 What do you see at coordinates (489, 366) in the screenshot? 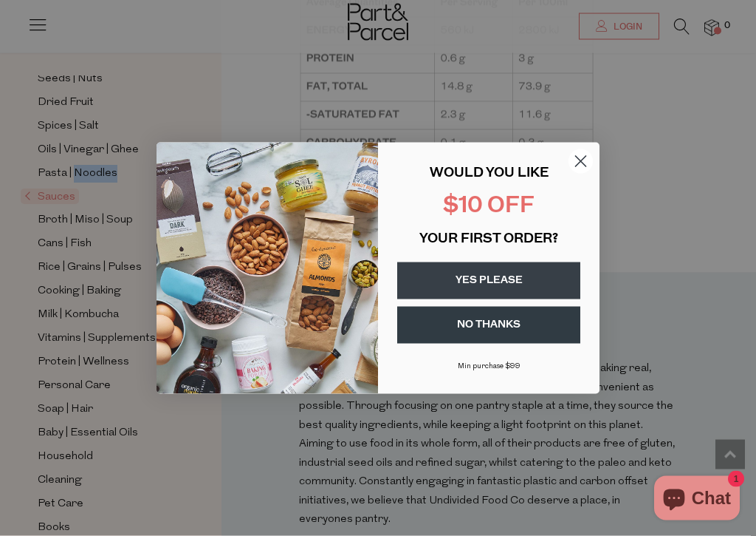
I see `span: Min purchase $99` at bounding box center [489, 366].